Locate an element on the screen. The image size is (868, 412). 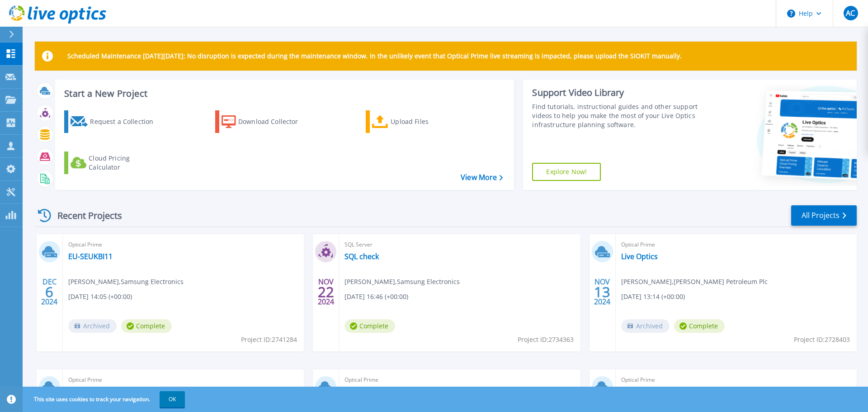
div: Download Collector is located at coordinates (275, 122).